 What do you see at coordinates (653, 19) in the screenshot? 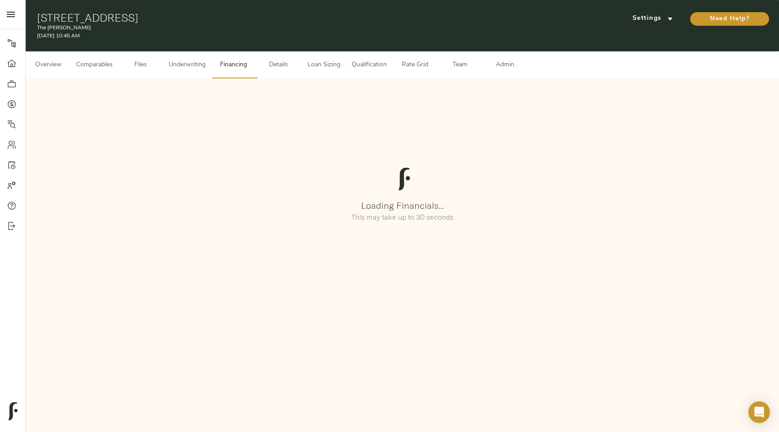
I see `button: Settings` at bounding box center [653, 19].